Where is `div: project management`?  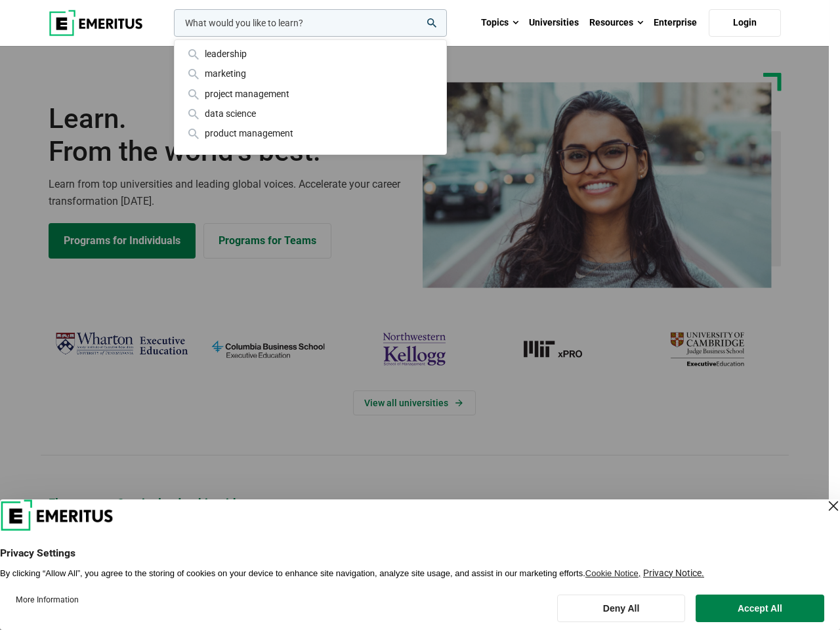 div: project management is located at coordinates (310, 94).